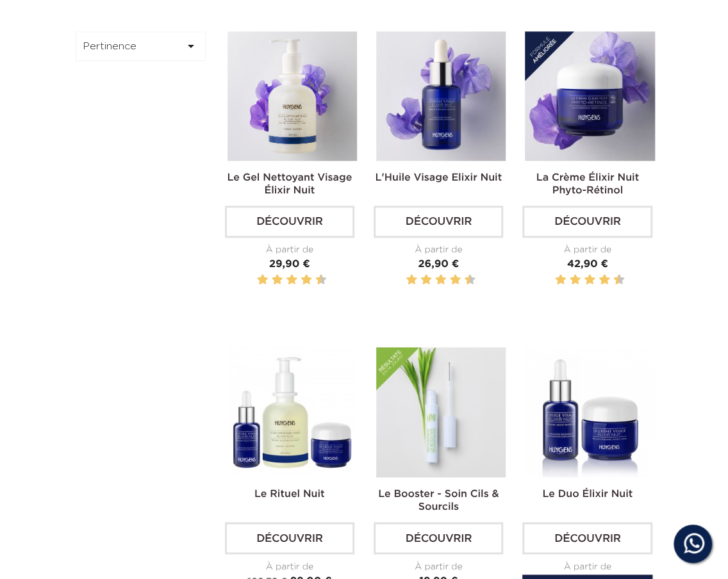 The width and height of the screenshot is (728, 579). What do you see at coordinates (438, 264) in the screenshot?
I see `span: 26,90 €` at bounding box center [438, 264].